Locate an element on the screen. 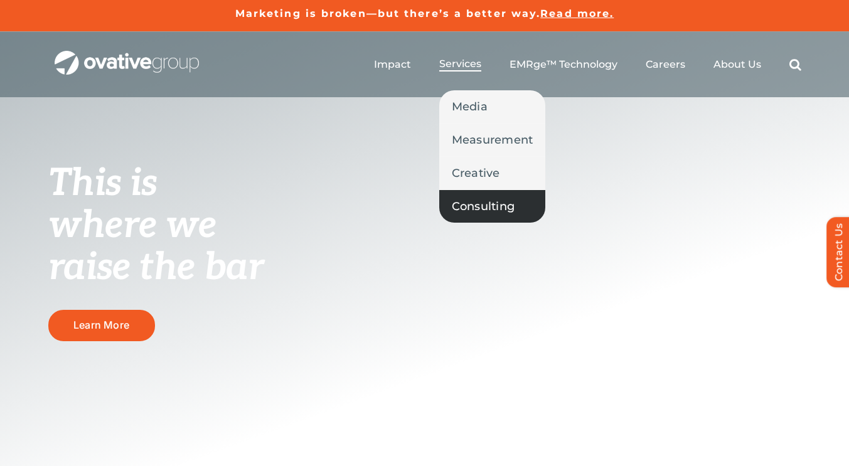  a: Read more. is located at coordinates (577, 13).